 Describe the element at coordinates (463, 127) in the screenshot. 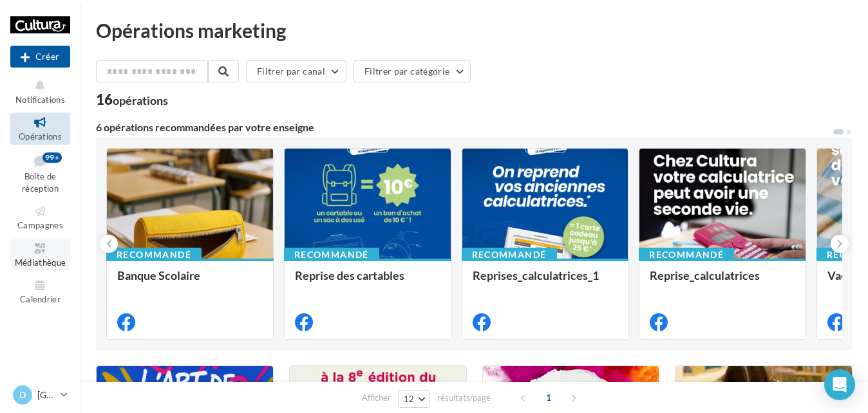

I see `div: 6 opérations recommandées par votre enseigne` at that location.